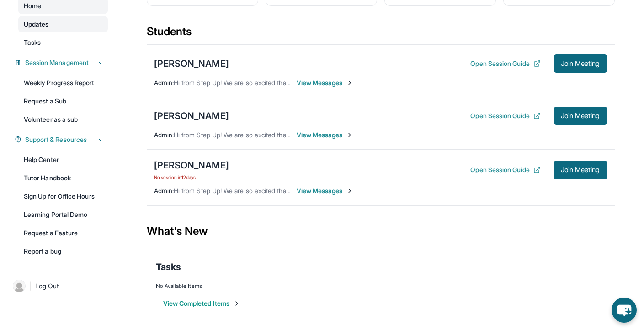  I want to click on a: Request a Sub, so click(63, 101).